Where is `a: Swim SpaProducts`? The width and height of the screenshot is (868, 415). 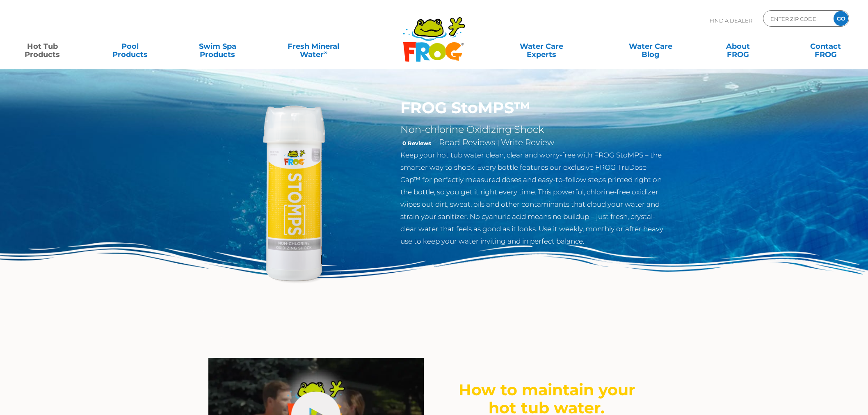 a: Swim SpaProducts is located at coordinates (217, 46).